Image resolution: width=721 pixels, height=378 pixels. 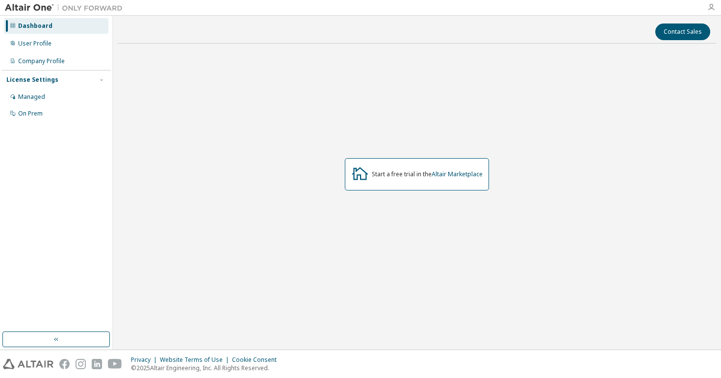 What do you see at coordinates (64, 364) in the screenshot?
I see `img: facebook.svg` at bounding box center [64, 364].